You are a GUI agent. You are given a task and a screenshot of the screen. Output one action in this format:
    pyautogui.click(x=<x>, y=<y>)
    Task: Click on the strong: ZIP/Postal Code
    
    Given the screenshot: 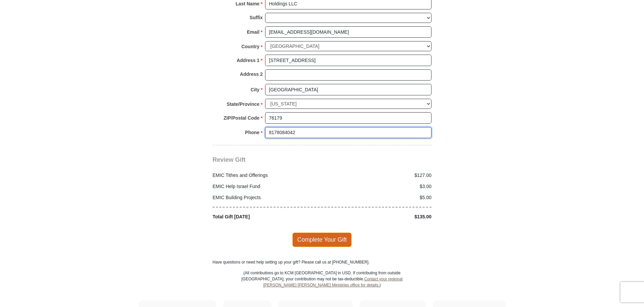 What is the action you would take?
    pyautogui.click(x=242, y=118)
    